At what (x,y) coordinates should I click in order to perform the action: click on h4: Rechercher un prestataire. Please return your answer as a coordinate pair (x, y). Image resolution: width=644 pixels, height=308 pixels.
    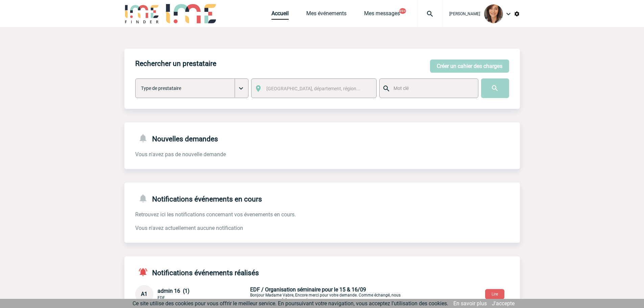
    Looking at the image, I should click on (176, 64).